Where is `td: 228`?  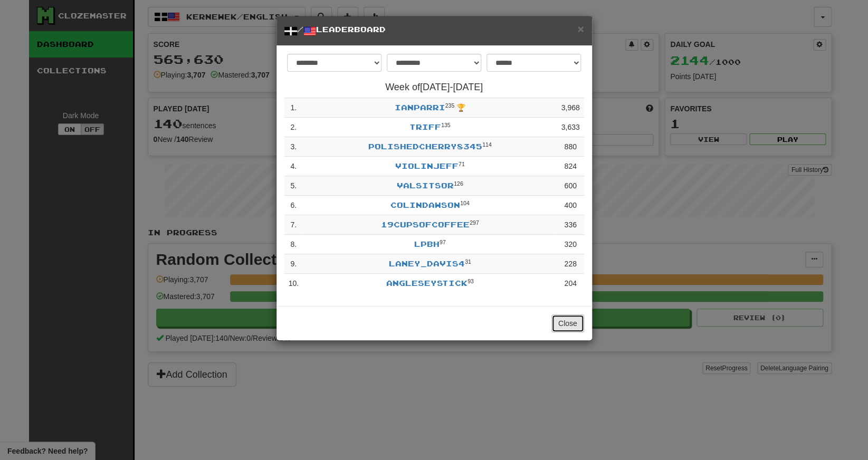
td: 228 is located at coordinates (570, 264).